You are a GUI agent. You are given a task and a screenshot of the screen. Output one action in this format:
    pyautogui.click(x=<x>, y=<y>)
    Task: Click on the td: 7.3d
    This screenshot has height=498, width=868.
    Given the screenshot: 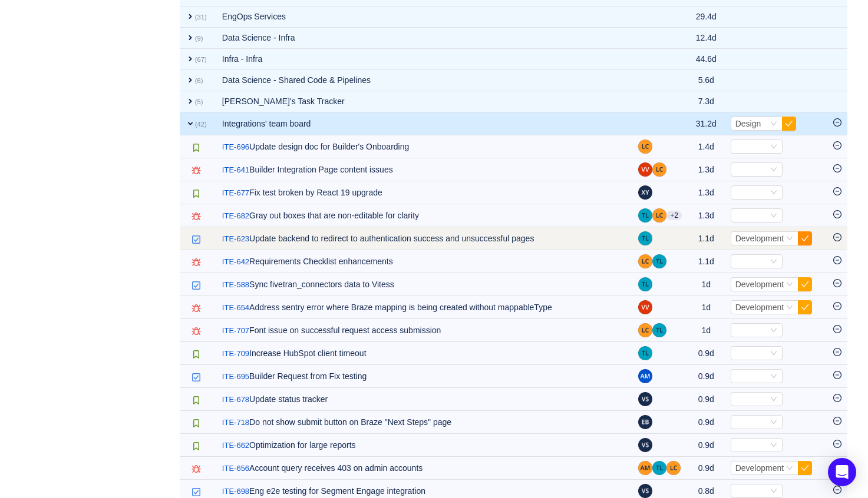 What is the action you would take?
    pyautogui.click(x=706, y=102)
    